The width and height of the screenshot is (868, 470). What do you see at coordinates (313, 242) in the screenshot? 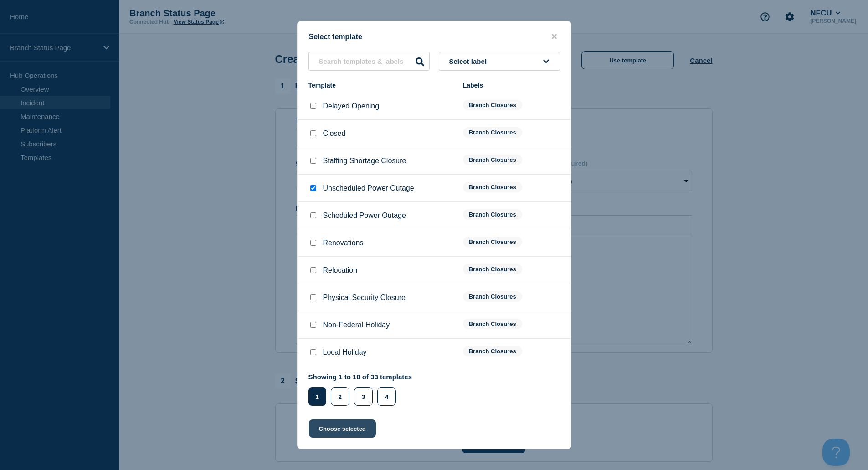
I see `input: Renovations checkbox` at bounding box center [313, 242].